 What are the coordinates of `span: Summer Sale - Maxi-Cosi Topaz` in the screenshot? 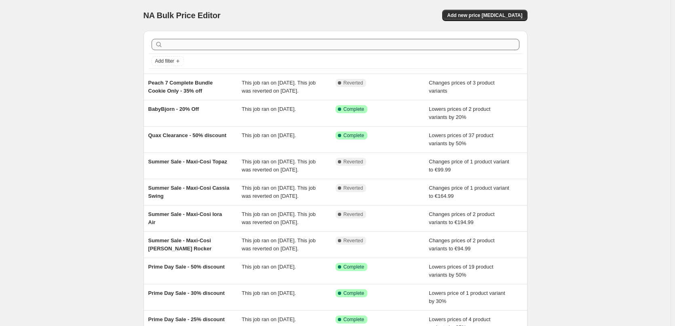 It's located at (188, 161).